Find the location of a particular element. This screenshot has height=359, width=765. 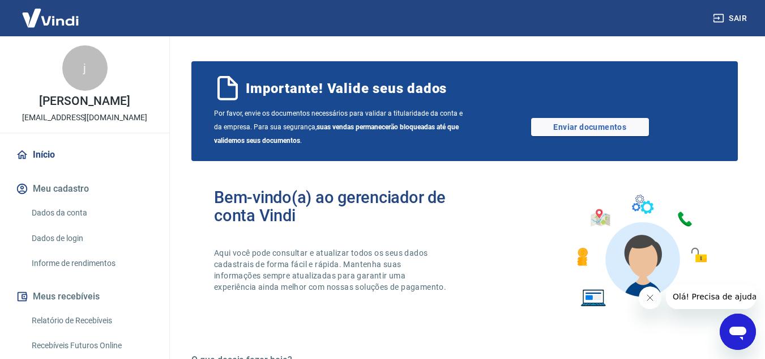

button: Meus recebíveis is located at coordinates (84, 296).